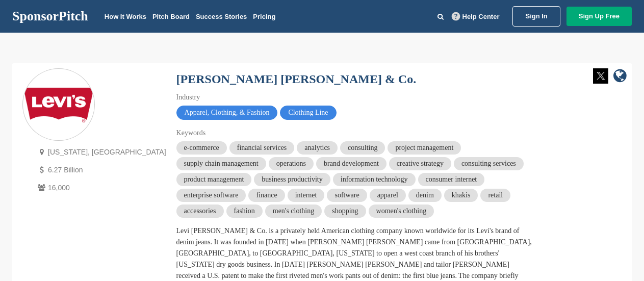 The height and width of the screenshot is (281, 644). Describe the element at coordinates (351, 164) in the screenshot. I see `span: brand development` at that location.